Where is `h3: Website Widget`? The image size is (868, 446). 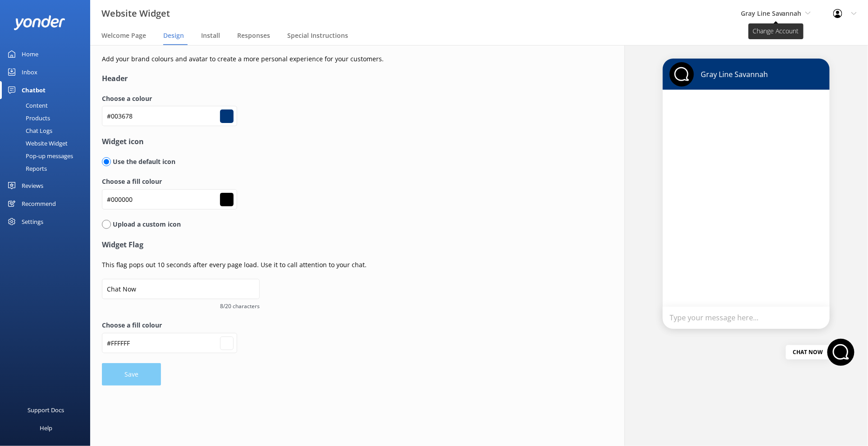
h3: Website Widget is located at coordinates (136, 13).